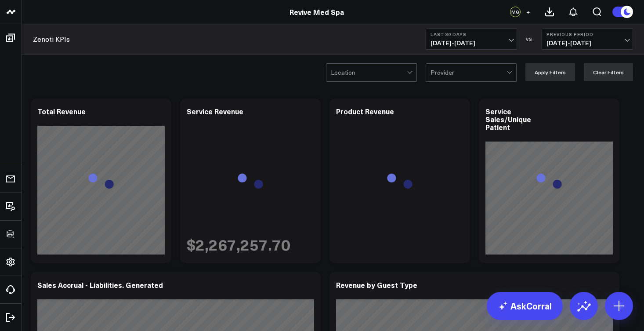 The width and height of the screenshot is (644, 331). What do you see at coordinates (508, 119) in the screenshot?
I see `div: Service Sales/Unique Patient` at bounding box center [508, 119].